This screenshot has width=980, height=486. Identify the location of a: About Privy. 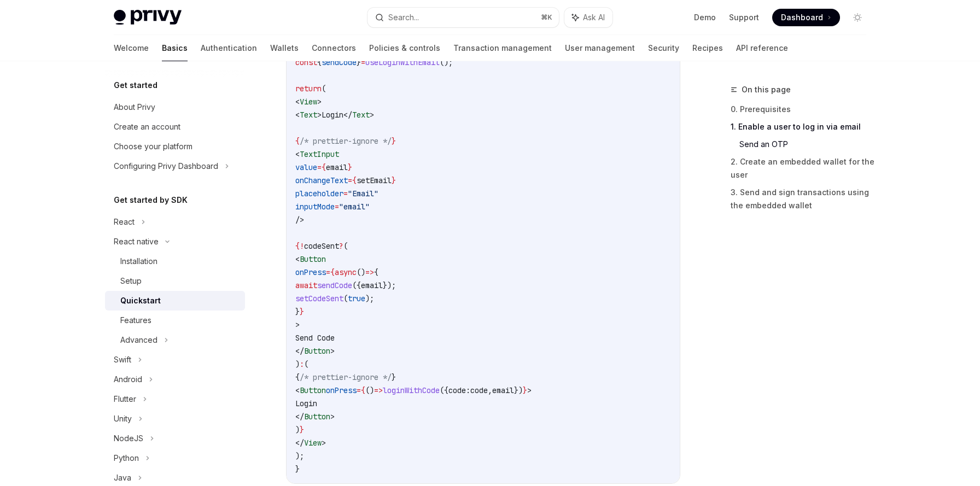
(175, 107).